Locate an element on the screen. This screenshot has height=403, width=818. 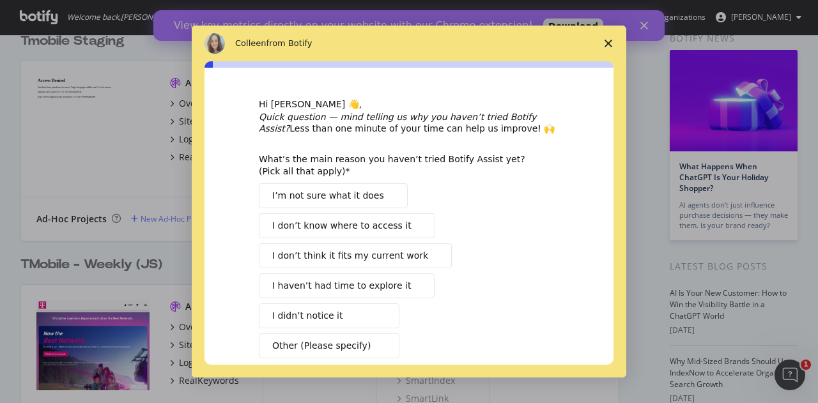
div: Less than one minute of your time can help us improve! 🙌 is located at coordinates (409, 123).